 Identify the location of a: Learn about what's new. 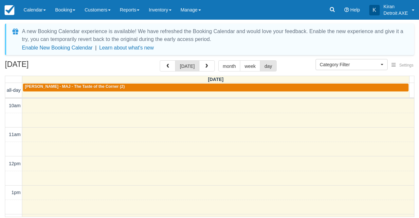
(126, 47).